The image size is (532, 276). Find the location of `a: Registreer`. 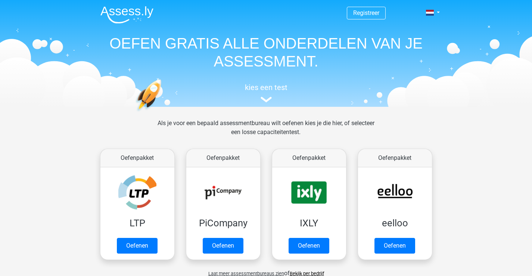

a: Registreer is located at coordinates (366, 13).